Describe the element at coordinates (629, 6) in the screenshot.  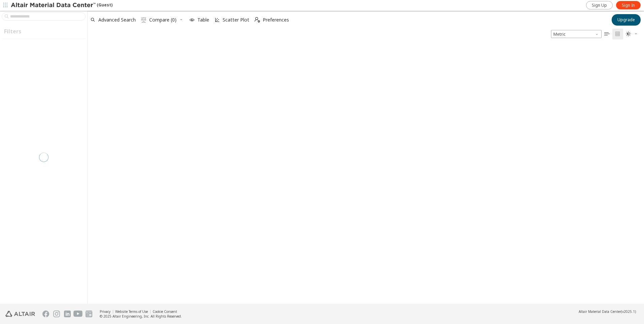
I see `span: Sign In` at that location.